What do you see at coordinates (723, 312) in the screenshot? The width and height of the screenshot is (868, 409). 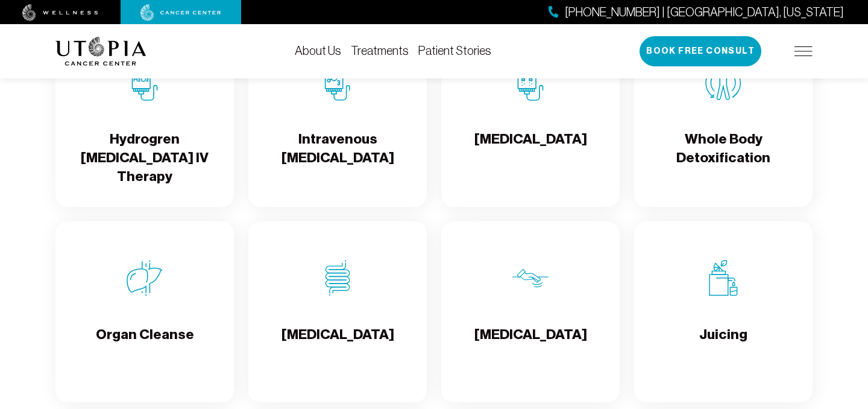 I see `a: JuicingJuicing` at bounding box center [723, 312].